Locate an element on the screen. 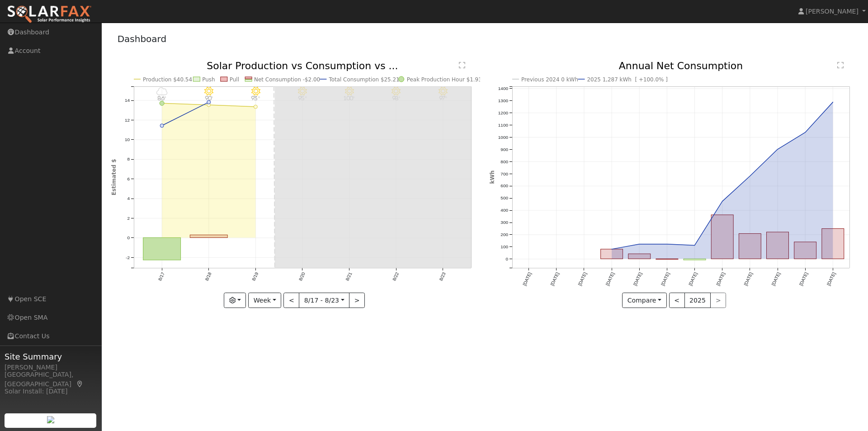 This screenshot has width=868, height=431. text: 900 is located at coordinates (504, 150).